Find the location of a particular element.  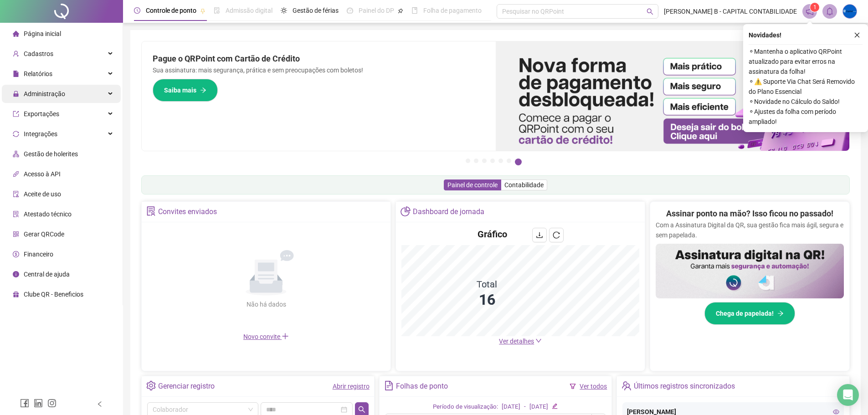

div: Convites enviados is located at coordinates (188, 212).